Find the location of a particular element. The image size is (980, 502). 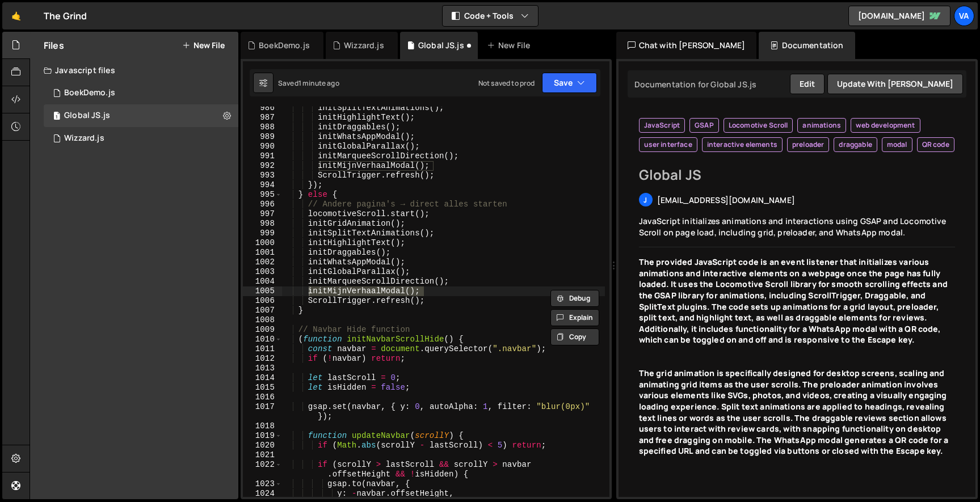

div: 997 is located at coordinates (263, 214).